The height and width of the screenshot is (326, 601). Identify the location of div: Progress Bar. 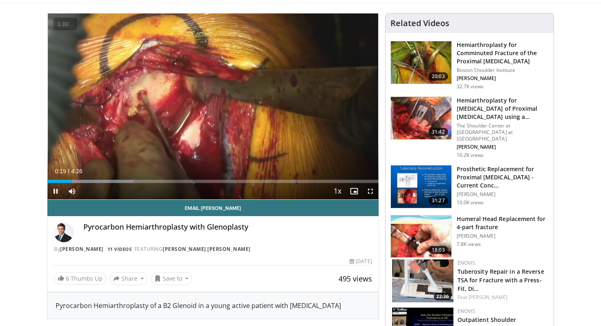
(213, 181).